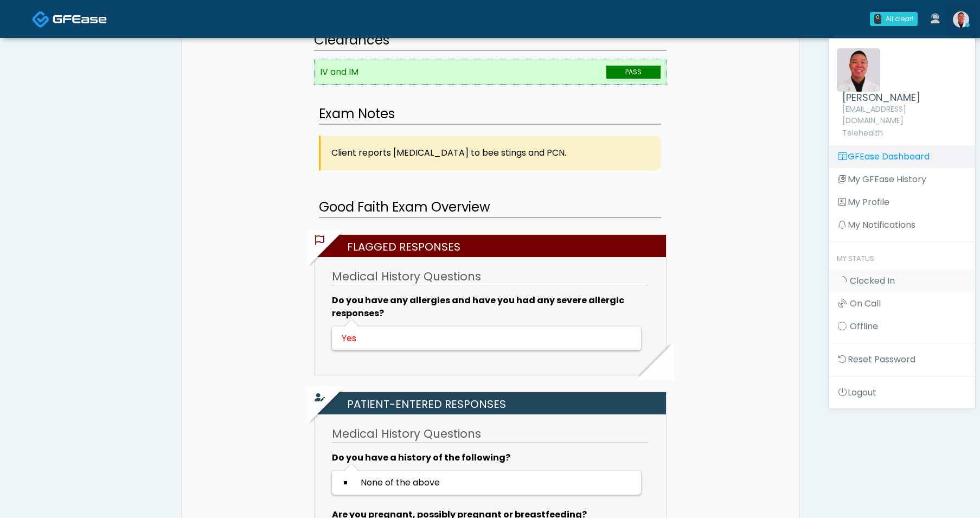 Image resolution: width=980 pixels, height=518 pixels. What do you see at coordinates (902, 157) in the screenshot?
I see `a: GFEase Dashboard` at bounding box center [902, 157].